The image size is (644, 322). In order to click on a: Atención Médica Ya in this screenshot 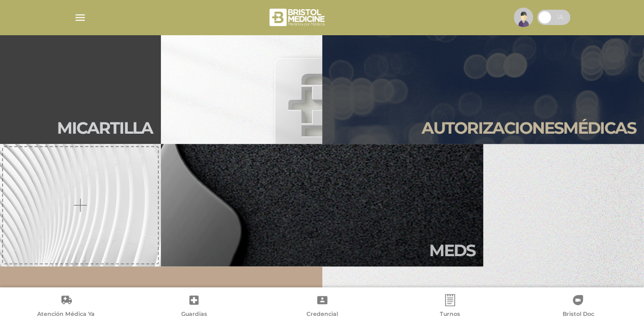, I will do `click(66, 306)`.